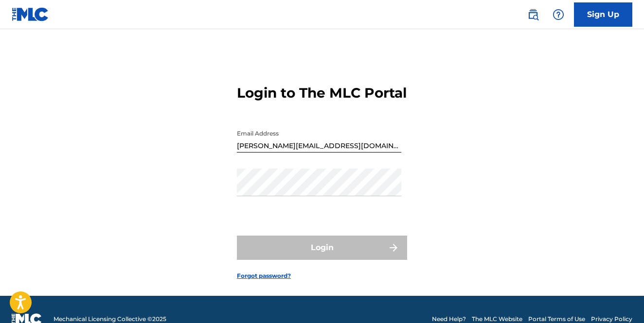 This screenshot has width=644, height=323. I want to click on a: Forgot password?, so click(263, 276).